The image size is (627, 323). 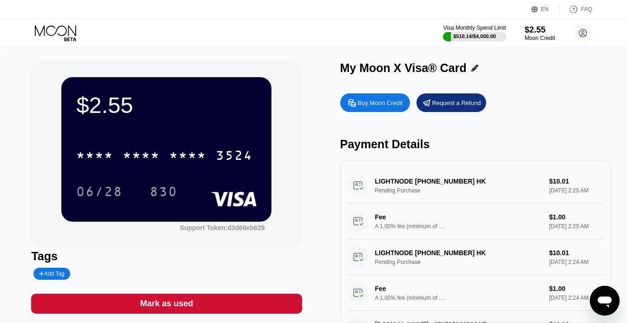 I want to click on div: Visa Monthly Spend Limit, so click(x=474, y=28).